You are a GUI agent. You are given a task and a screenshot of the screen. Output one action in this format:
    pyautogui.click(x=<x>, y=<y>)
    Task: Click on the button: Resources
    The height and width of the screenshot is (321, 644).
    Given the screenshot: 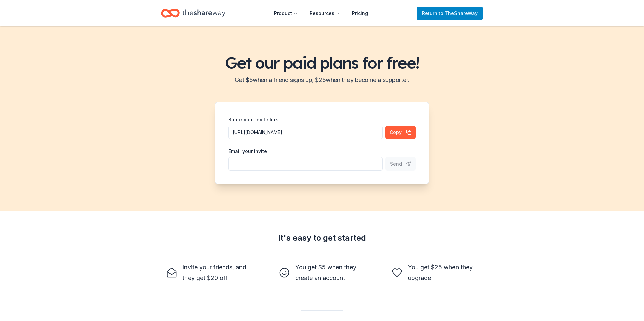 What is the action you would take?
    pyautogui.click(x=325, y=14)
    